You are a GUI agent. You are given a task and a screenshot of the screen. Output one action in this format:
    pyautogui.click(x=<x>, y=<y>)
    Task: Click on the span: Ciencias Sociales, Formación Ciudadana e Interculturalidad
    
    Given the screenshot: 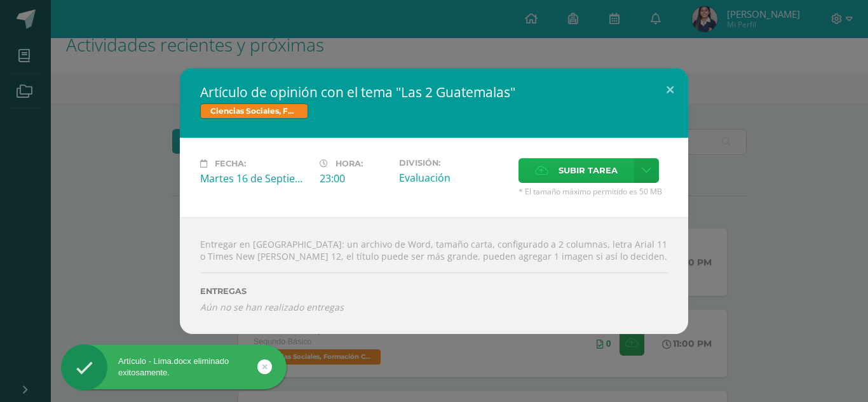 What is the action you would take?
    pyautogui.click(x=254, y=111)
    